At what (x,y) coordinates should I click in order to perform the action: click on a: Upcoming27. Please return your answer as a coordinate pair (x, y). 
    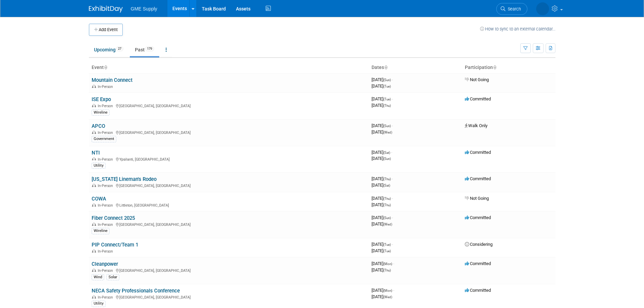
    Looking at the image, I should click on (109, 50).